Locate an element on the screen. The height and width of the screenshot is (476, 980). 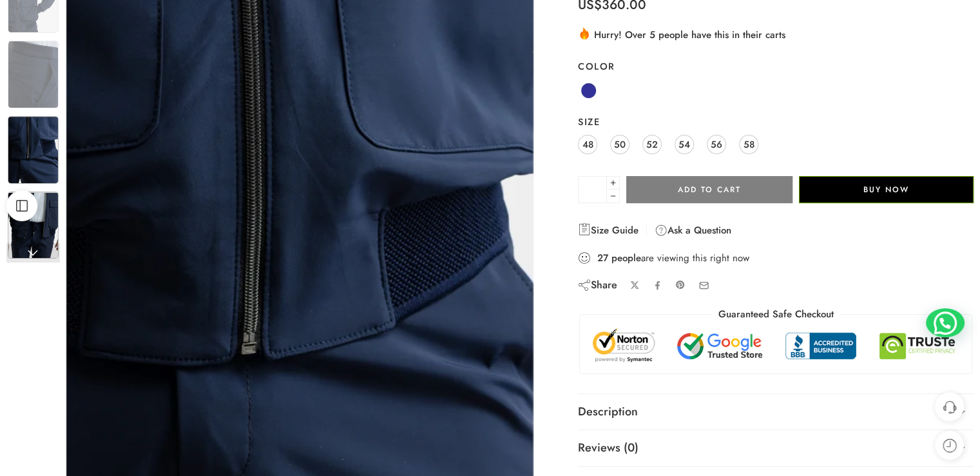
a: 54 is located at coordinates (684, 144).